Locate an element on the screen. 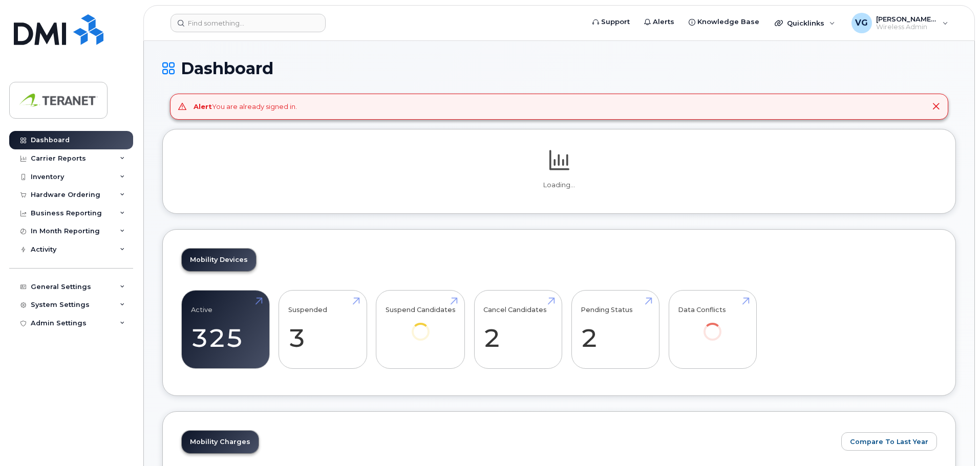 Image resolution: width=980 pixels, height=466 pixels. a: Suspend Candidates is located at coordinates (421, 325).